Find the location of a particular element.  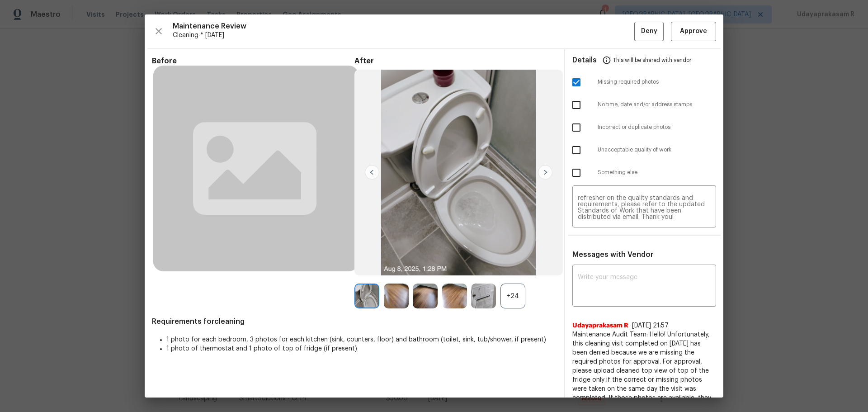

button: Approve is located at coordinates (693, 31).